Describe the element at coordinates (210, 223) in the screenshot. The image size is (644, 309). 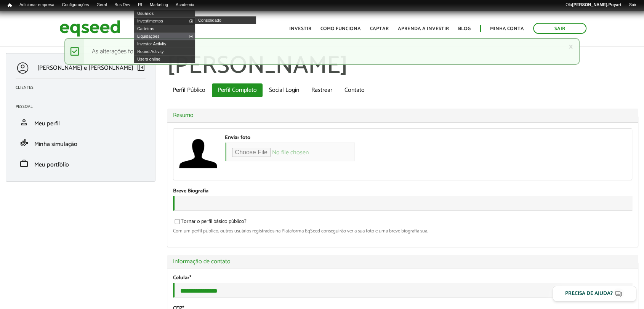
I see `label: Tornar o perfil básico público?` at that location.